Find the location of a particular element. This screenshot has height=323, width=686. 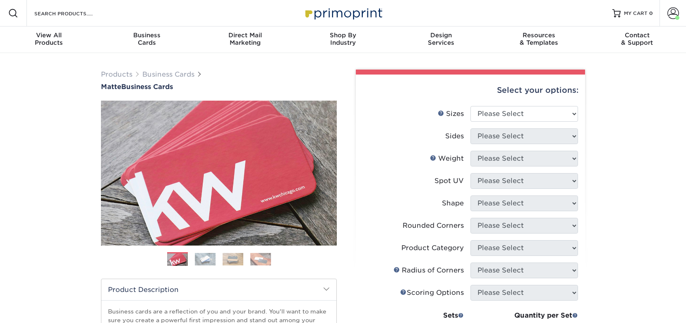

div: Product Category is located at coordinates (432, 248).